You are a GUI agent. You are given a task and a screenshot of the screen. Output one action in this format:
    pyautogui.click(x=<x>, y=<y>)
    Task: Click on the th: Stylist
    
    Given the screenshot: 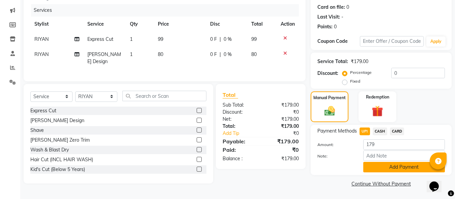 What is the action you would take?
    pyautogui.click(x=57, y=24)
    